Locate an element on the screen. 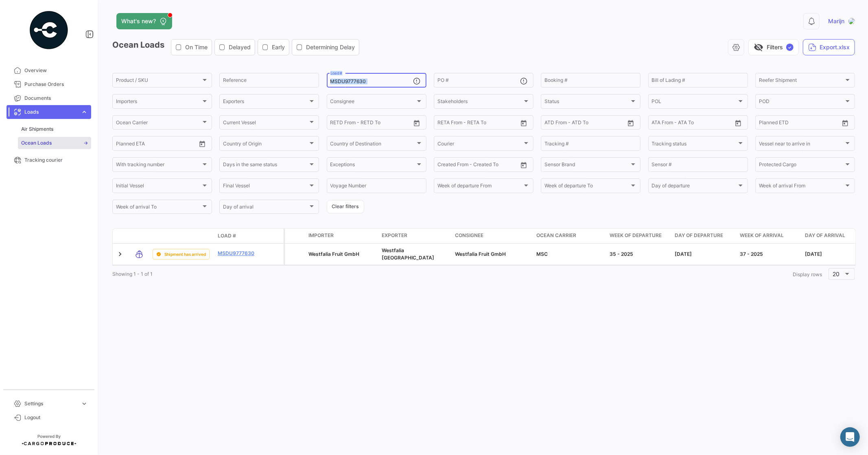 The width and height of the screenshot is (868, 455). span: Initial Vessel is located at coordinates (158, 187).